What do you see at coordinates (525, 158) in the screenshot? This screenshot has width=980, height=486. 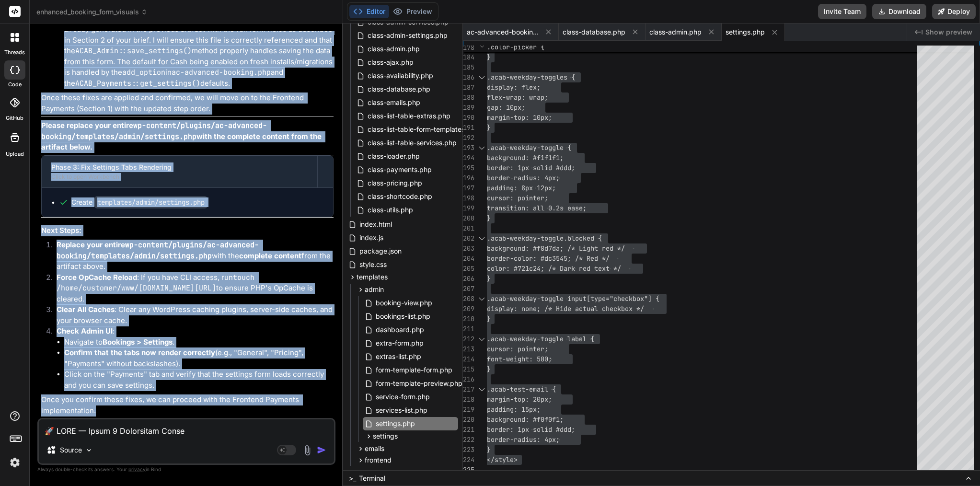 I see `span: background: #f1f1f1;` at bounding box center [525, 158].